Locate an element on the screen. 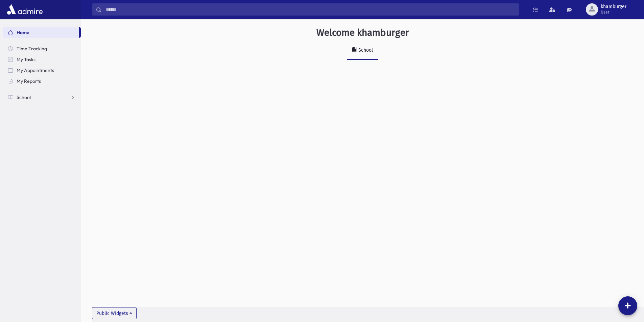 This screenshot has width=644, height=322. a: Time Tracking is located at coordinates (41, 49).